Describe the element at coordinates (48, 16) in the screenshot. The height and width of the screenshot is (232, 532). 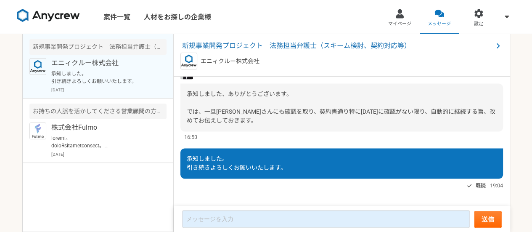
I see `img: 8DqYSo04kwAAAAASUVORK5CYII=` at that location.